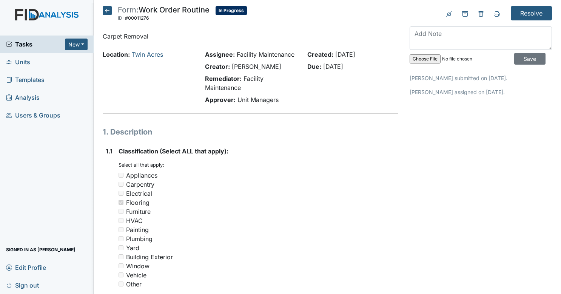  What do you see at coordinates (532, 13) in the screenshot?
I see `input: Resolve` at bounding box center [532, 13].